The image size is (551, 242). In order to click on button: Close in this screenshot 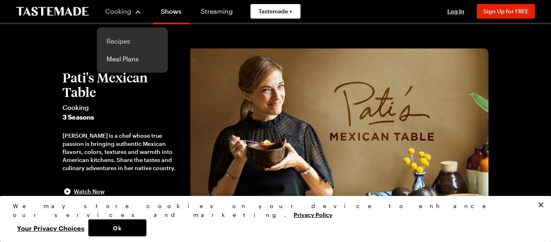, I will do `click(541, 205)`.